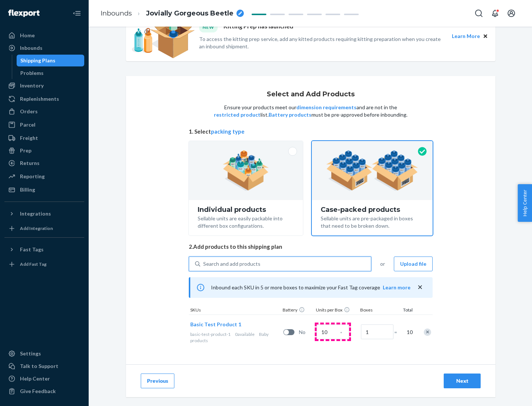 This screenshot has height=406, width=532. Describe the element at coordinates (44, 99) in the screenshot. I see `a: Replenishments` at that location.